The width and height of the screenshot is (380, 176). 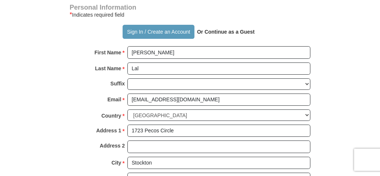 What do you see at coordinates (190, 7) in the screenshot?
I see `h4: Personal Information` at bounding box center [190, 7].